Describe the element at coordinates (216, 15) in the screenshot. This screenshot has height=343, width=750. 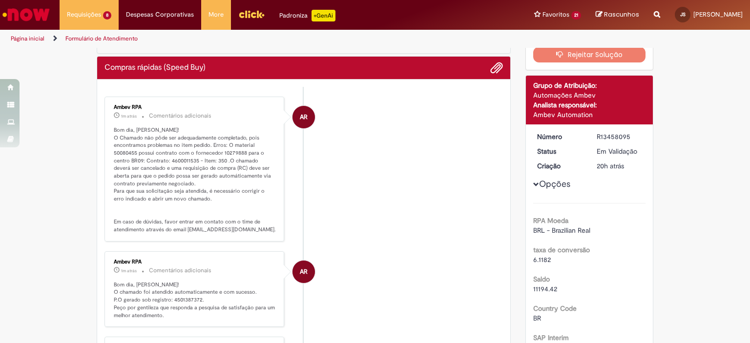
I see `span: More` at that location.